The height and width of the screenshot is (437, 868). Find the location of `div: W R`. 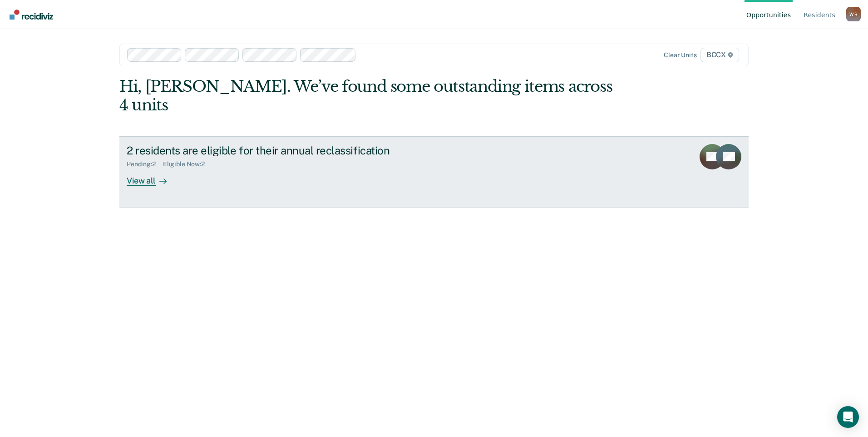

div: W R is located at coordinates (854, 14).